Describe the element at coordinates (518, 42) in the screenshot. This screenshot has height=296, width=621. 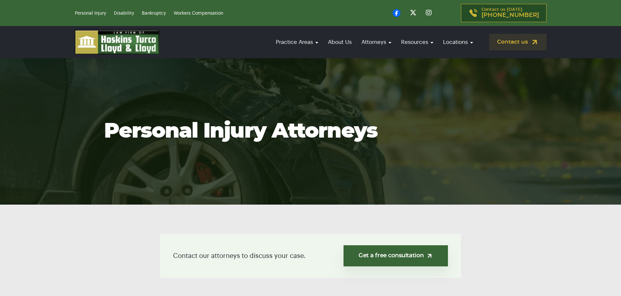
I see `a: Contact us` at that location.